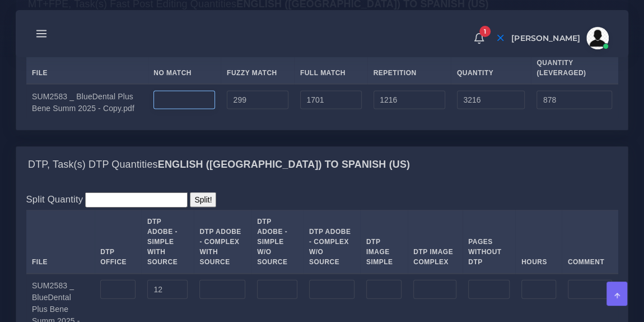 Image resolution: width=644 pixels, height=322 pixels. Describe the element at coordinates (219, 165) in the screenshot. I see `h4: DTP, Task(s) DTP Quantities` at that location.